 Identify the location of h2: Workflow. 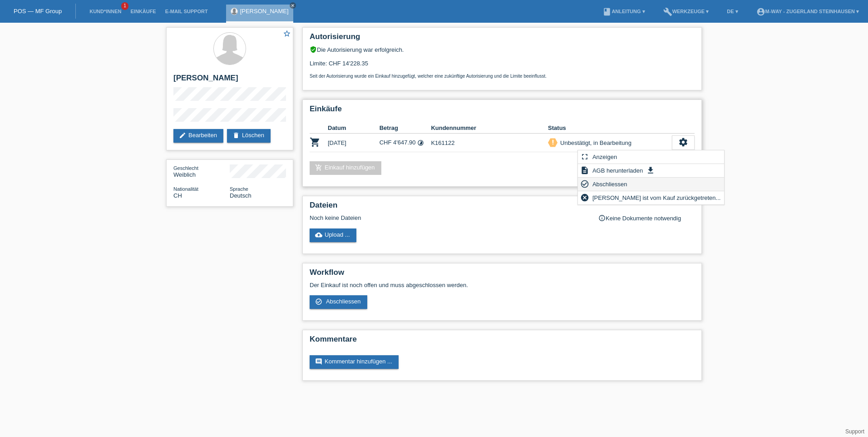
(502, 275).